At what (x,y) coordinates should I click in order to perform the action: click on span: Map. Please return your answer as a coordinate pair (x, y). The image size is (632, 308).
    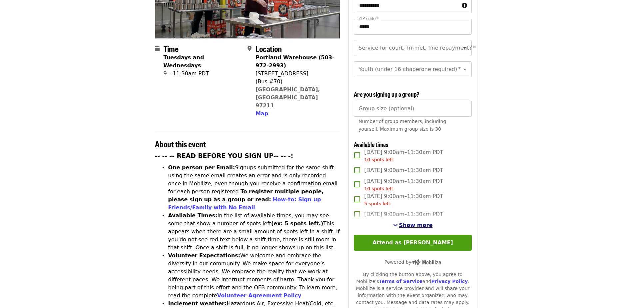
    Looking at the image, I should click on (262, 113).